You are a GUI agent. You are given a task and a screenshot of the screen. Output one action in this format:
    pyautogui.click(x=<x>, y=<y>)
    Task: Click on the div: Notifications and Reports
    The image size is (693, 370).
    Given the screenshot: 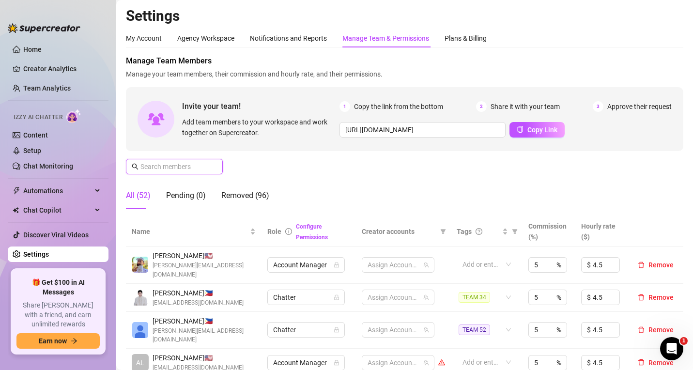 What is the action you would take?
    pyautogui.click(x=288, y=38)
    